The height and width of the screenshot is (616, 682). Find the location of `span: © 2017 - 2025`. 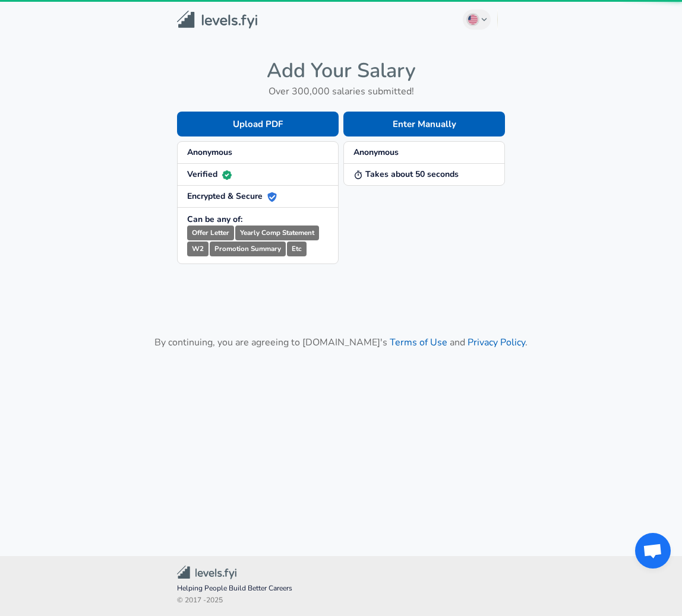

span: © 2017 - 2025 is located at coordinates (341, 601).